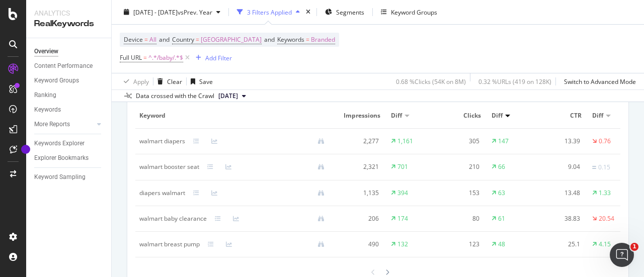 Image resolution: width=644 pixels, height=277 pixels. I want to click on div: times, so click(308, 12).